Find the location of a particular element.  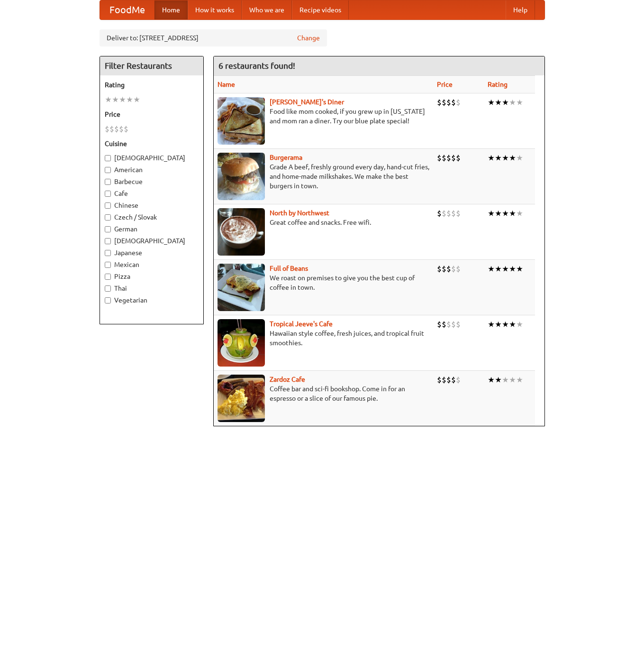

img: beans.jpg is located at coordinates (241, 287).